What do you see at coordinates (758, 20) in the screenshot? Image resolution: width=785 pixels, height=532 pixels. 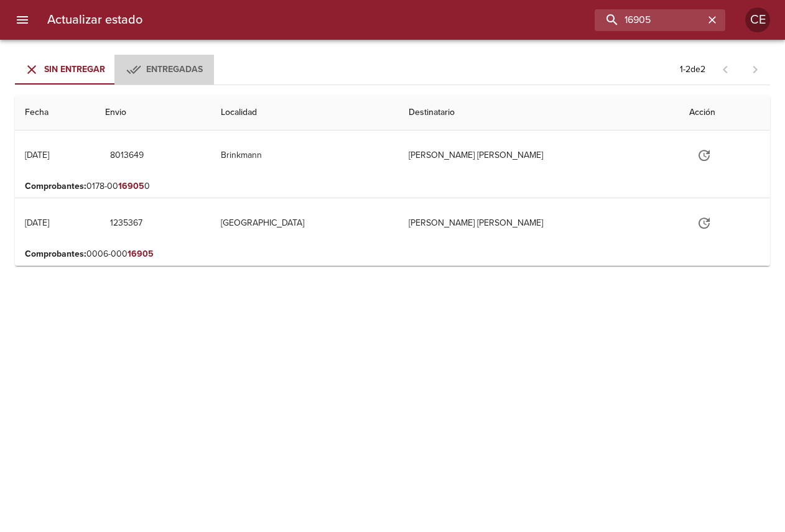 I see `div: CE` at bounding box center [758, 20].